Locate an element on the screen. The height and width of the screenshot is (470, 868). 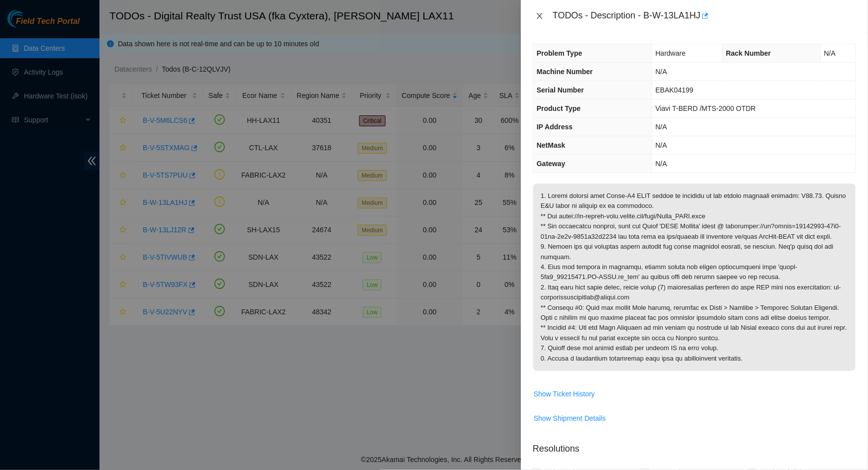
span: Machine Number is located at coordinates (564, 72).